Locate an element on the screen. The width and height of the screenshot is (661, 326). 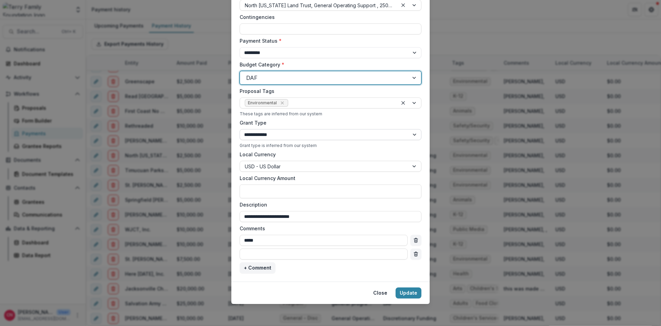
label: Proposal Tags is located at coordinates (329, 91).